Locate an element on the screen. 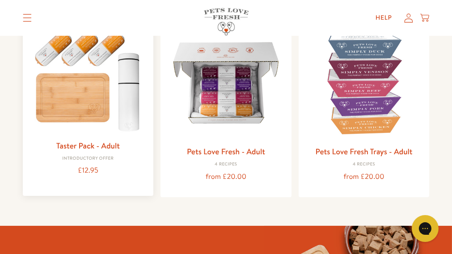 This screenshot has height=254, width=452. summary: Translation missing: en.sections.header.menu is located at coordinates (27, 18).